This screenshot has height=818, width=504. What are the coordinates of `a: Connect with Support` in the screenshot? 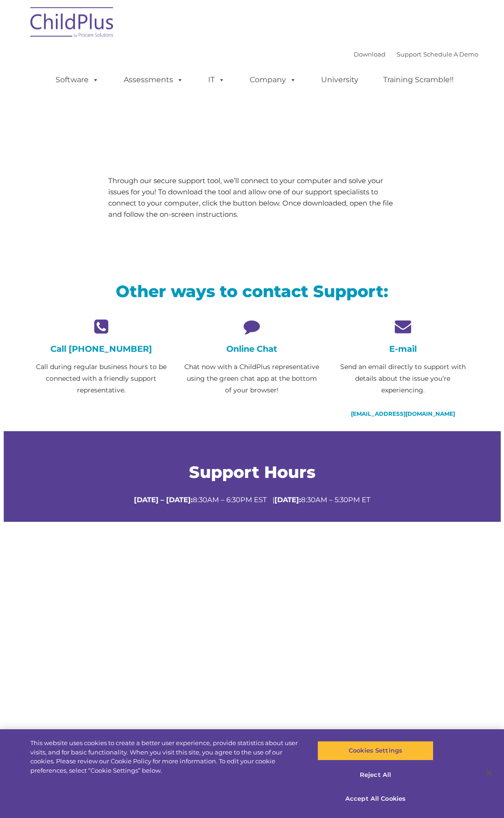 It's located at (252, 248).